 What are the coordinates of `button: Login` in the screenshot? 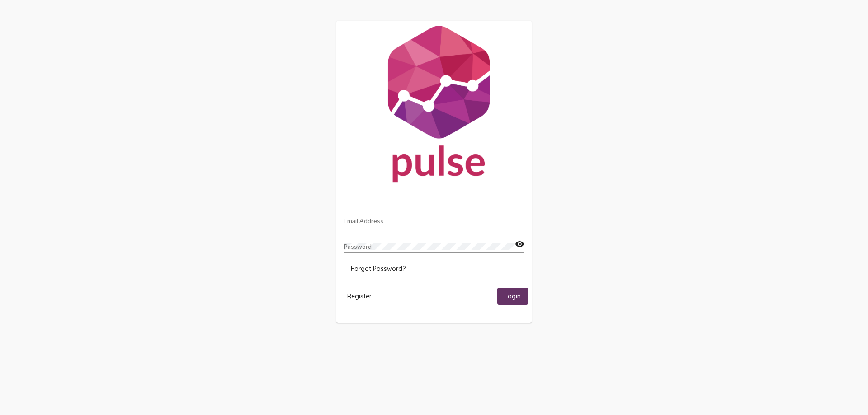 It's located at (513, 296).